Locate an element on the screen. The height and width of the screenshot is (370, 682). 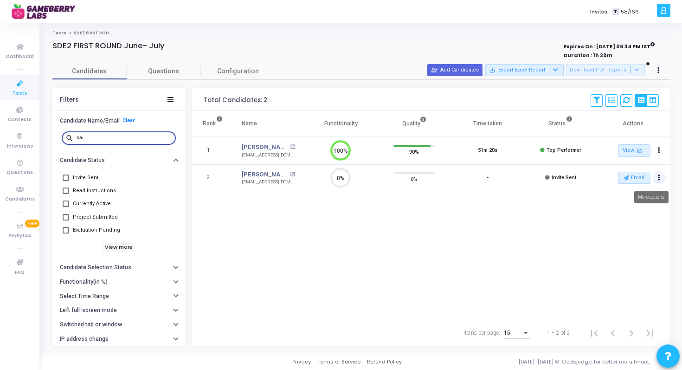
button: Next page is located at coordinates (631, 332).